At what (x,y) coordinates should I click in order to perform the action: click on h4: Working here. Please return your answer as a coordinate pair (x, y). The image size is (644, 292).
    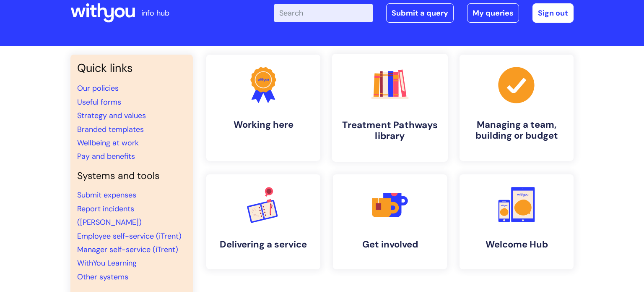
    Looking at the image, I should click on (263, 125).